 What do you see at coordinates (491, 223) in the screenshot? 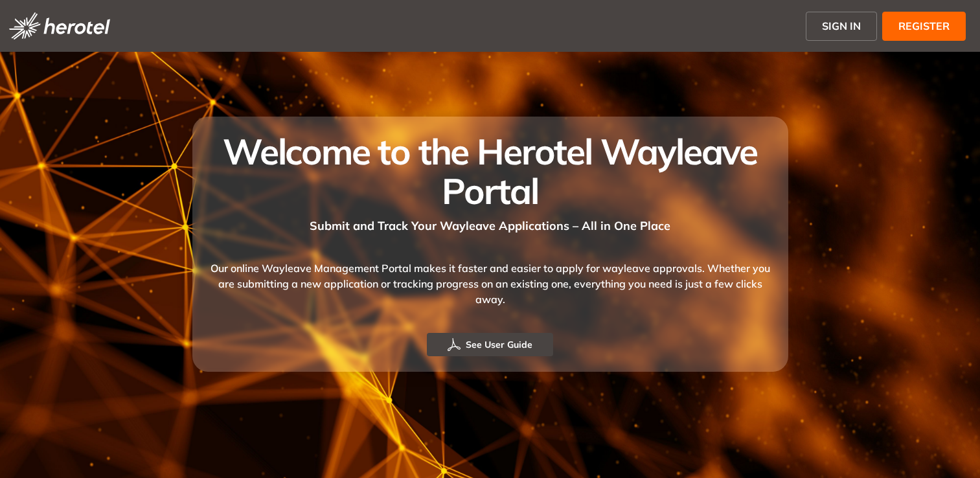
I see `div: Submit and Track Your Wayleave Applications – All in One Place` at bounding box center [491, 223].